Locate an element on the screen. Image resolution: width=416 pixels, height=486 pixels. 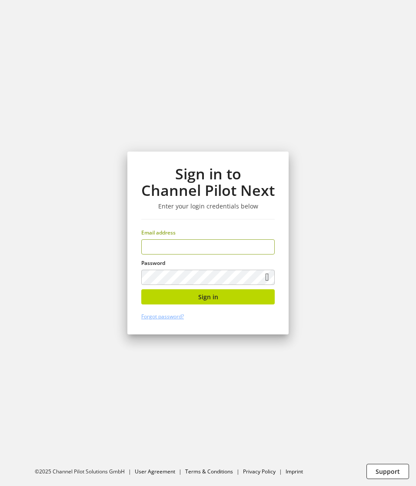
a: Forgot password? is located at coordinates (163, 316).